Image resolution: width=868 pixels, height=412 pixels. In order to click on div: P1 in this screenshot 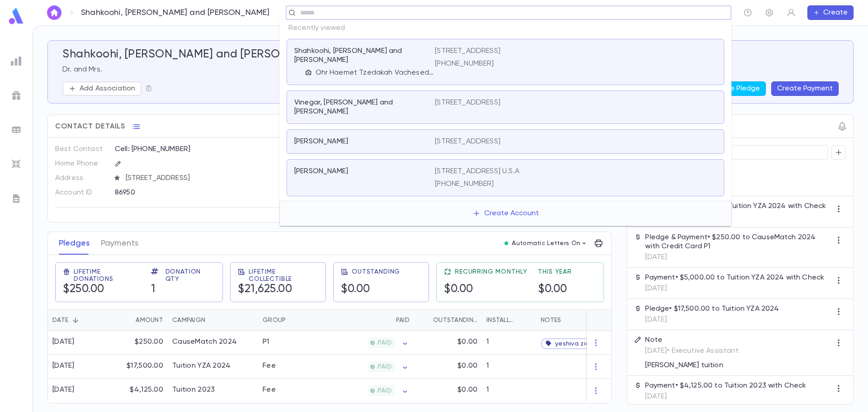, I will do `click(265, 342)`.